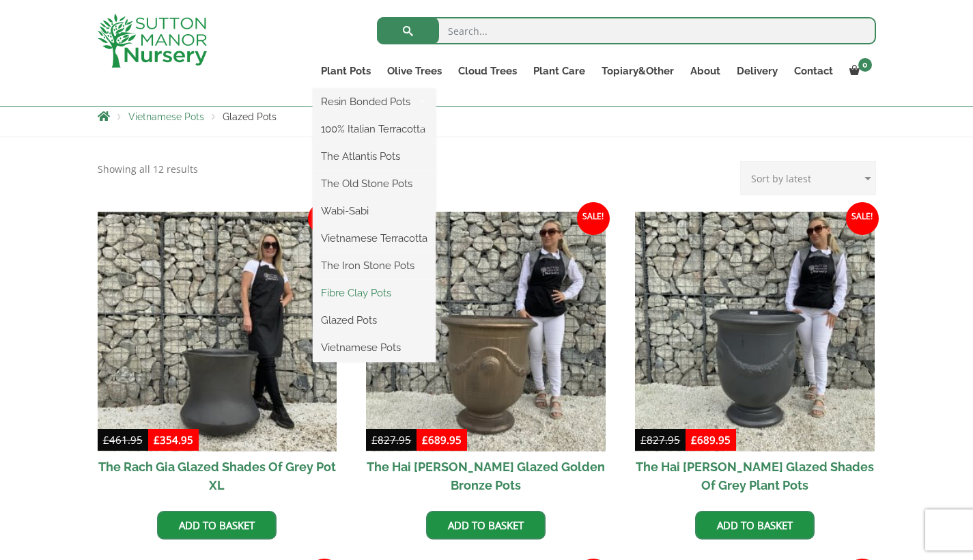 The width and height of the screenshot is (973, 560). I want to click on a: The Atlantis Pots, so click(374, 157).